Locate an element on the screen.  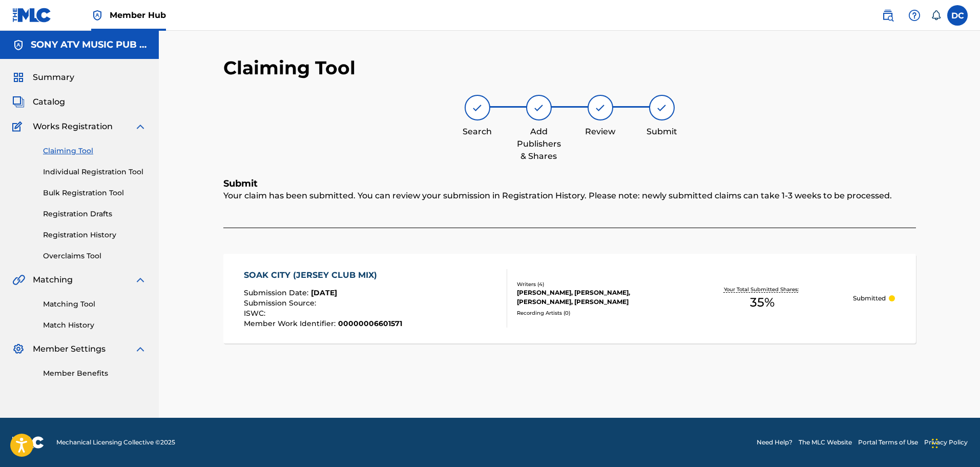
p: Your Total Submitted Shares: is located at coordinates (762, 289).